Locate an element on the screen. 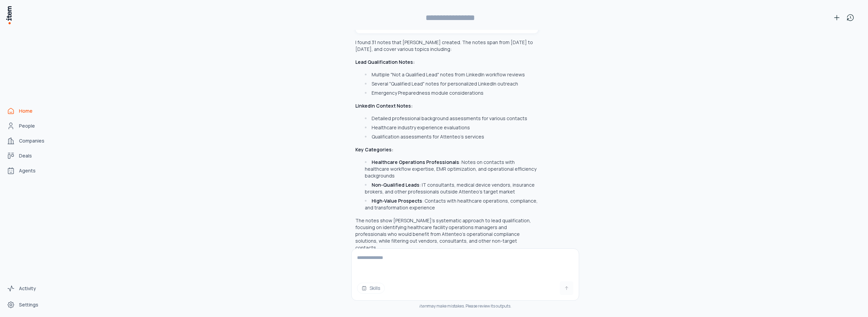  li: Emergency Preparedness module considerations is located at coordinates (451, 93).